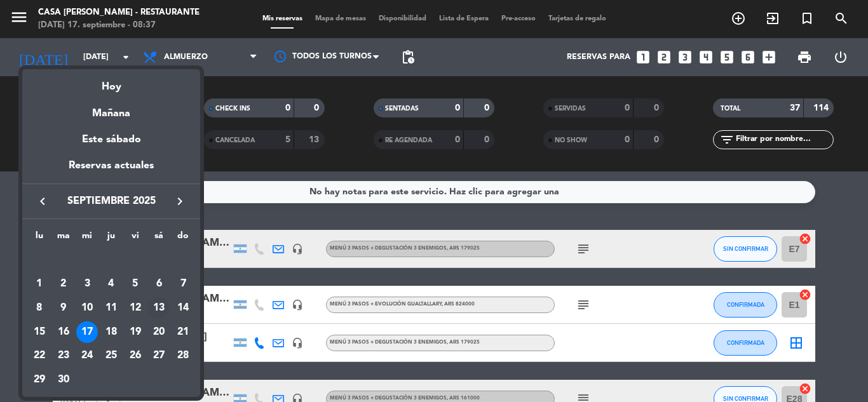 The image size is (868, 402). I want to click on div: 18, so click(111, 332).